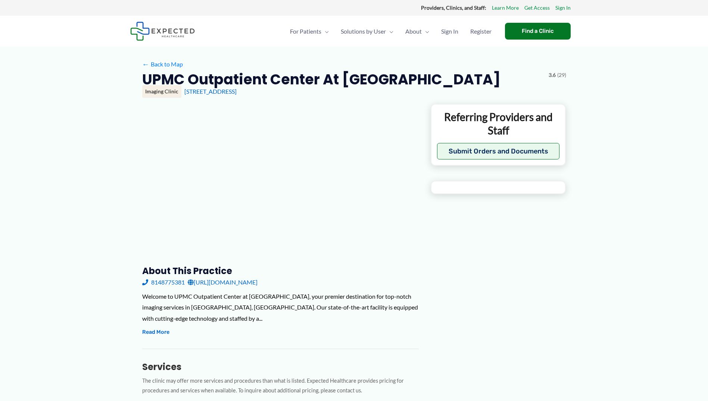  Describe the element at coordinates (450, 31) in the screenshot. I see `span: Sign In` at that location.